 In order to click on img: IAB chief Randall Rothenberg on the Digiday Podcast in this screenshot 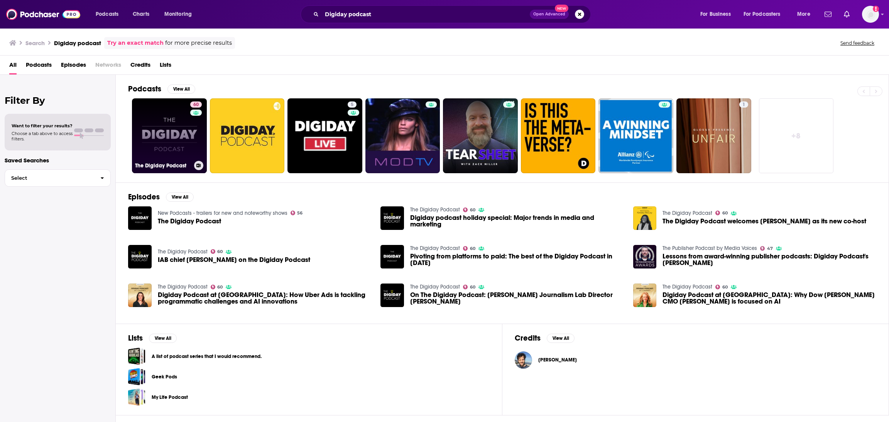, I will do `click(140, 257)`.